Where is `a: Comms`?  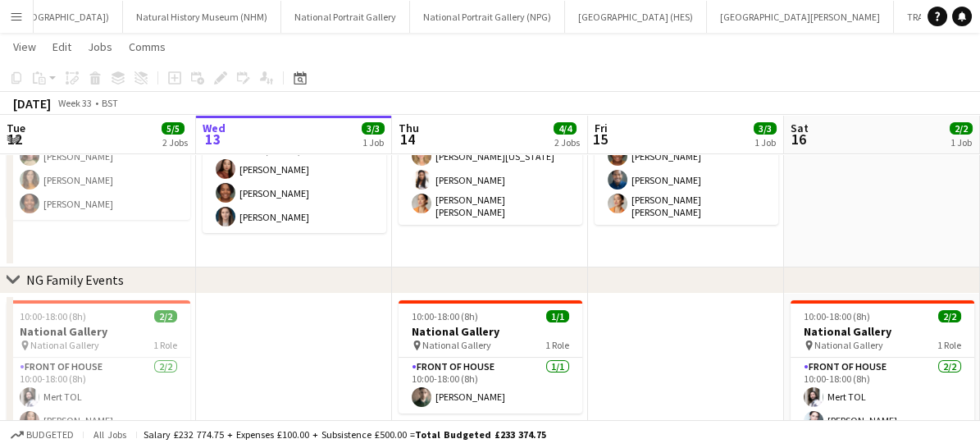 a: Comms is located at coordinates (147, 47).